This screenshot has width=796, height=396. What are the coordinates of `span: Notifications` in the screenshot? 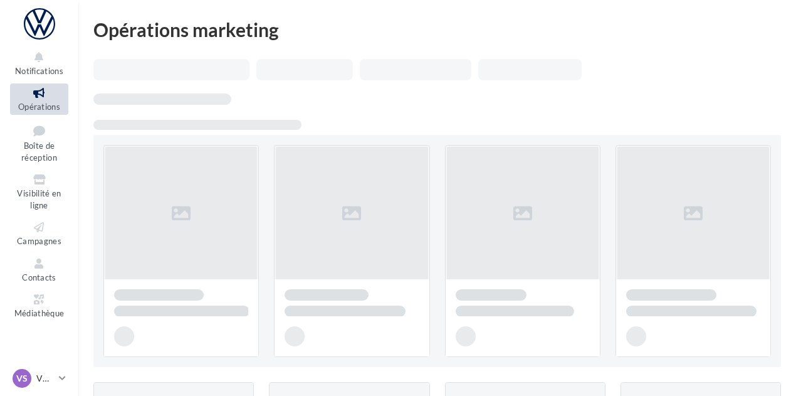 It's located at (39, 71).